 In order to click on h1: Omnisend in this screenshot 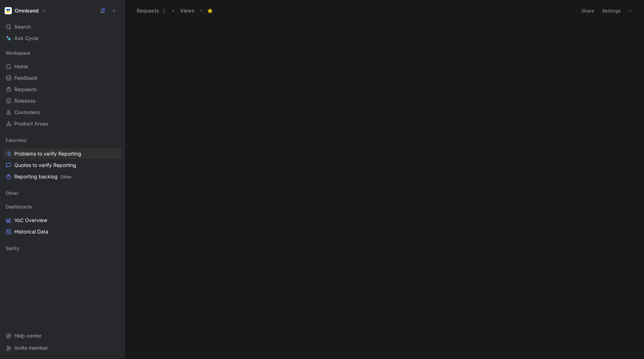, I will do `click(26, 10)`.